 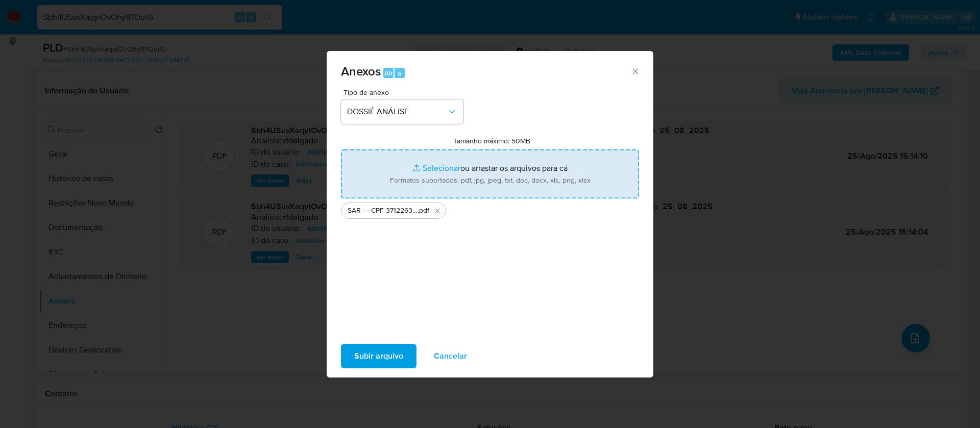 What do you see at coordinates (397, 111) in the screenshot?
I see `span: DOSSIÊ ANÁLISE` at bounding box center [397, 111].